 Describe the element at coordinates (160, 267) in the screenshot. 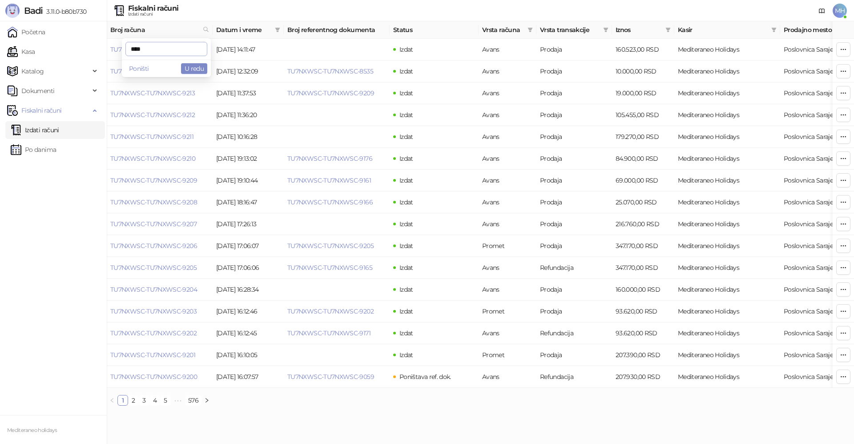

I see `td: TU7NXWSC-TU7NXWSC-9205` at that location.